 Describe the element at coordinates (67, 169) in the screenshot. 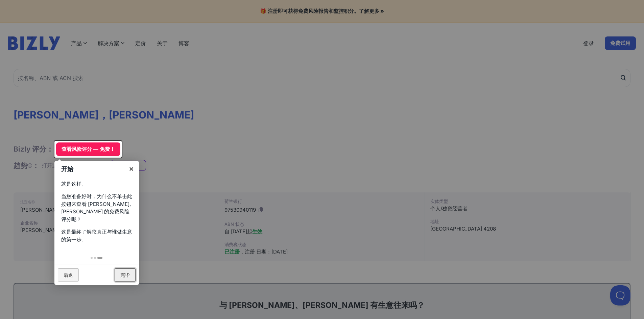

I see `font: 开始` at that location.